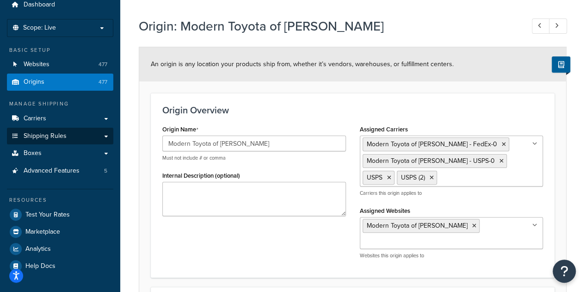 This screenshot has width=585, height=292. What do you see at coordinates (106, 171) in the screenshot?
I see `span: 5` at bounding box center [106, 171].